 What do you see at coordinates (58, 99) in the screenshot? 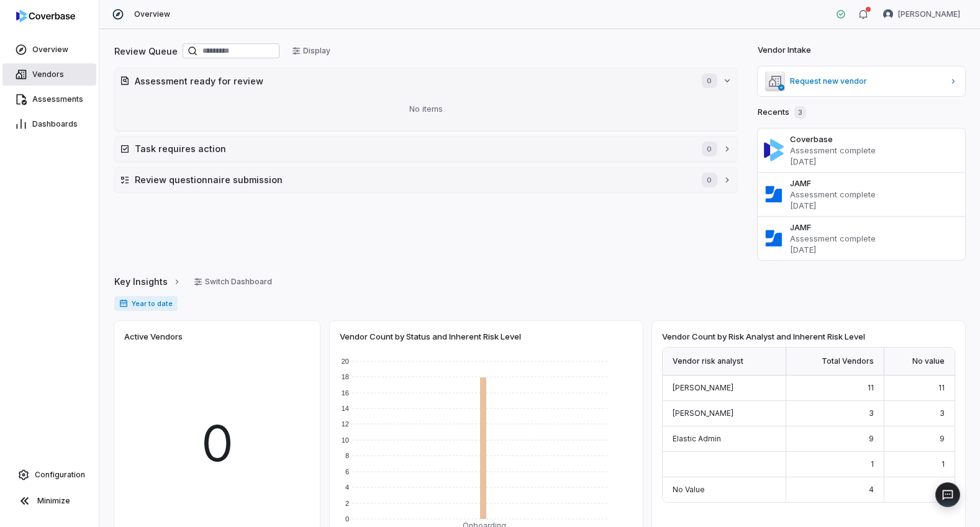
I see `span: Assessments` at bounding box center [58, 99].